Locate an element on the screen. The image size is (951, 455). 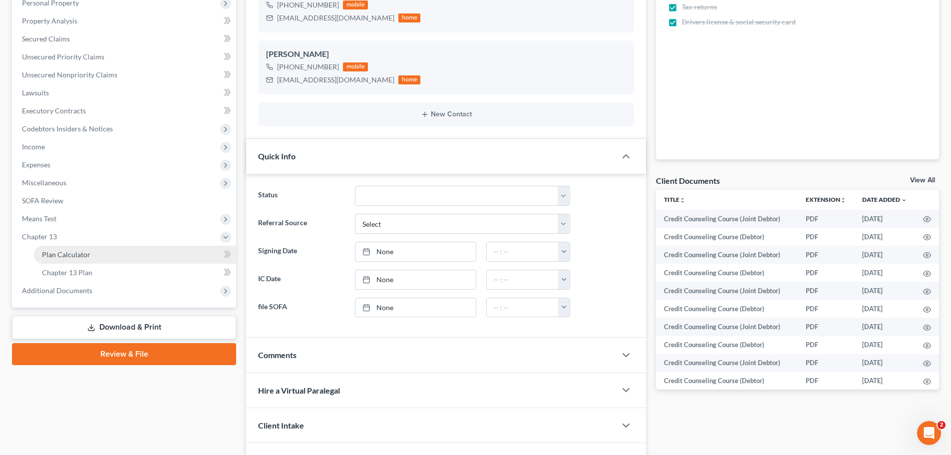
a: Plan Calculator is located at coordinates (135, 255).